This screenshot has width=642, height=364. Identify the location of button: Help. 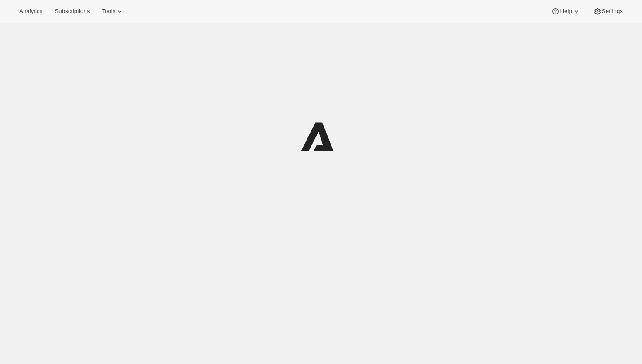
(565, 11).